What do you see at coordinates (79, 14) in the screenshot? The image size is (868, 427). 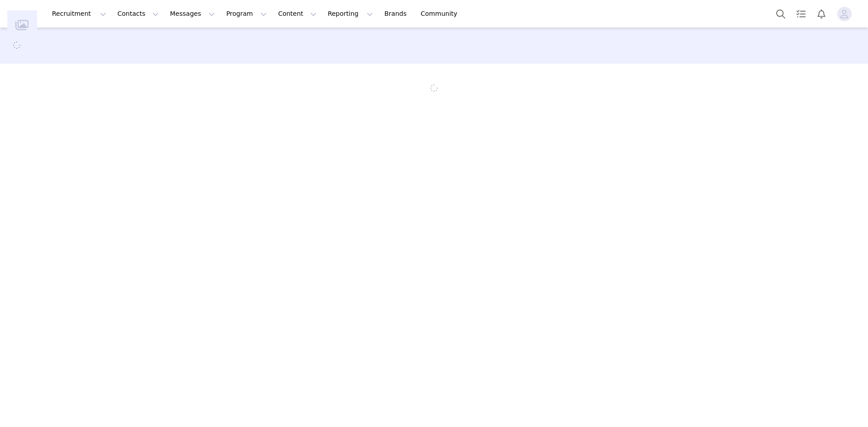 I see `button: Recruitment` at bounding box center [79, 14].